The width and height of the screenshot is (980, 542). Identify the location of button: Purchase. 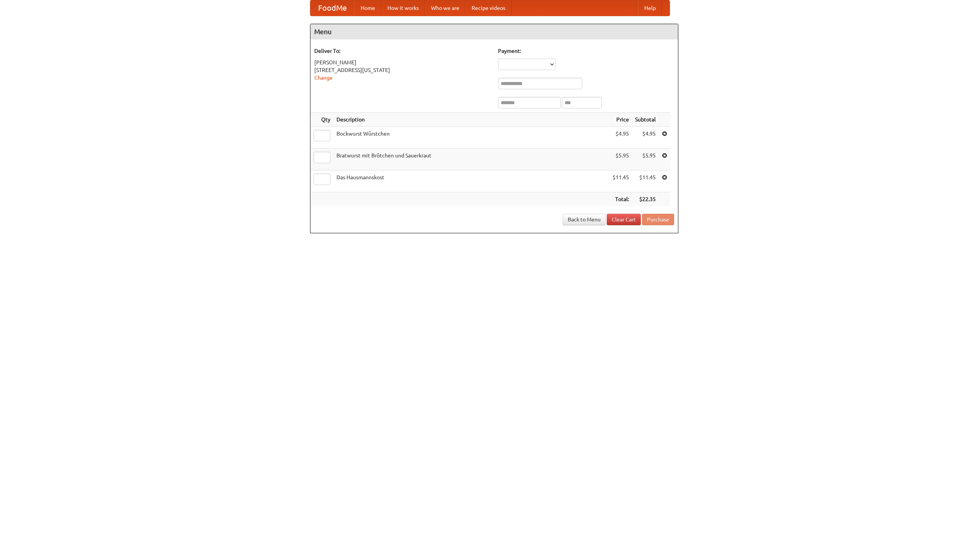
(658, 220).